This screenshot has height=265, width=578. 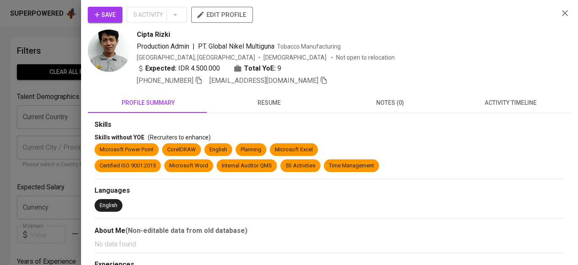 What do you see at coordinates (222, 15) in the screenshot?
I see `span: edit profile` at bounding box center [222, 15].